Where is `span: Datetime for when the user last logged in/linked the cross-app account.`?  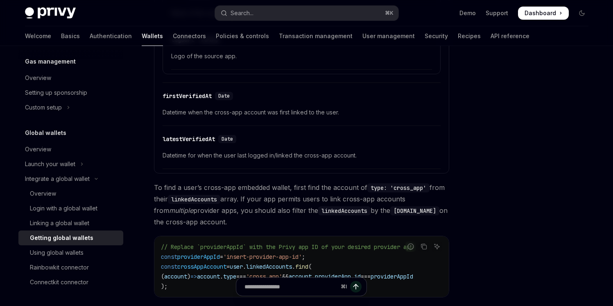 span: Datetime for when the user last logged in/linked the cross-app account. is located at coordinates (302, 155).